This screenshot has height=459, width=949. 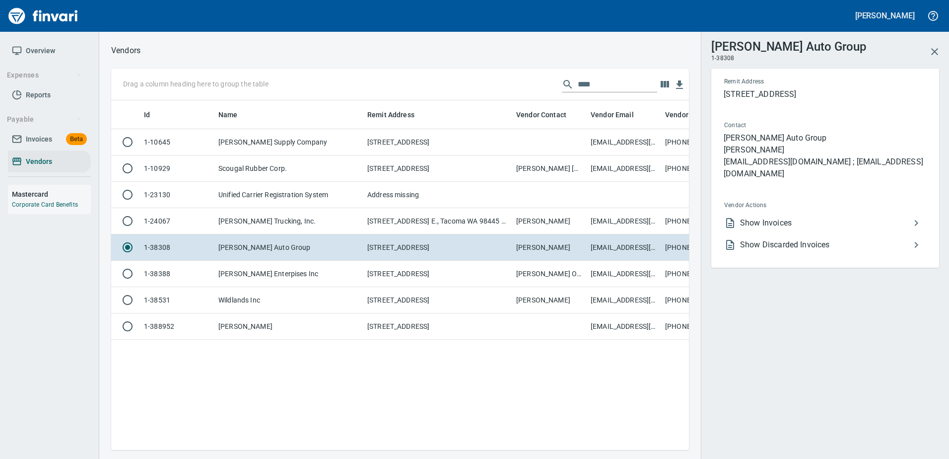 What do you see at coordinates (289, 300) in the screenshot?
I see `td: Wildlands Inc` at bounding box center [289, 300].